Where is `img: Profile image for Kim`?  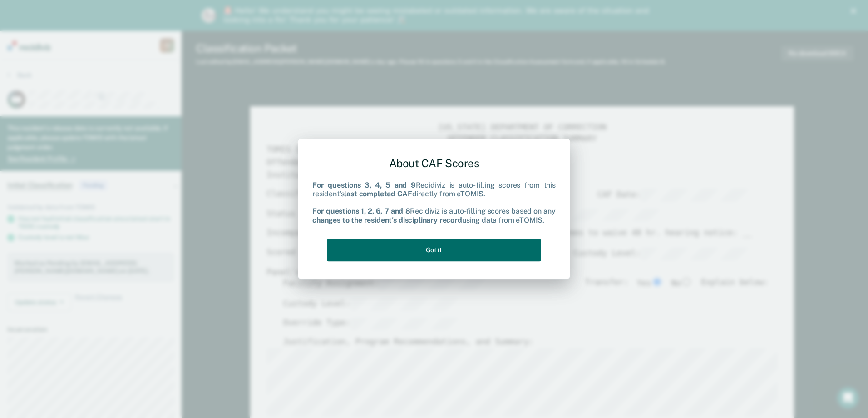
img: Profile image for Kim is located at coordinates (209, 15).